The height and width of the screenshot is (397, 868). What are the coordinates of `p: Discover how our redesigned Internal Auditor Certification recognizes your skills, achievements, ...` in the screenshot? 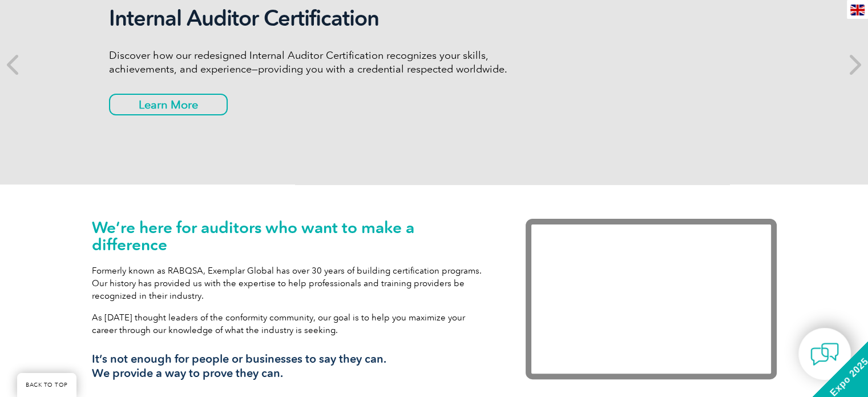 It's located at (323, 62).